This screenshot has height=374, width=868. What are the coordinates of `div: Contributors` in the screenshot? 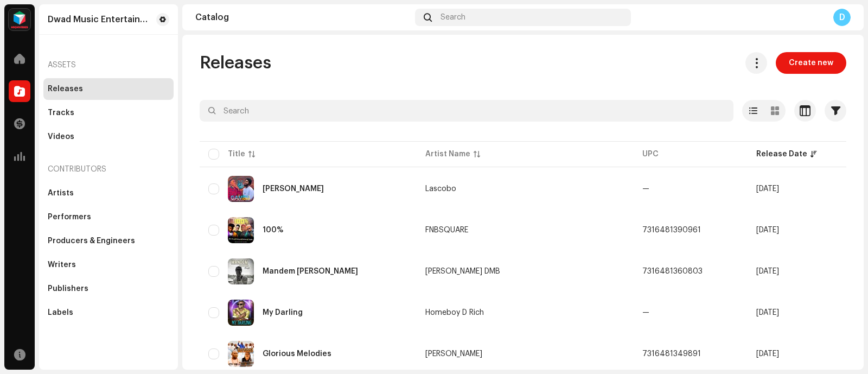 It's located at (109, 170).